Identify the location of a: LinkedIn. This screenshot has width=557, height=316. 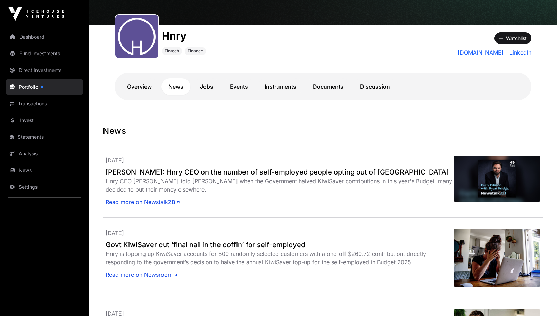
(519, 52).